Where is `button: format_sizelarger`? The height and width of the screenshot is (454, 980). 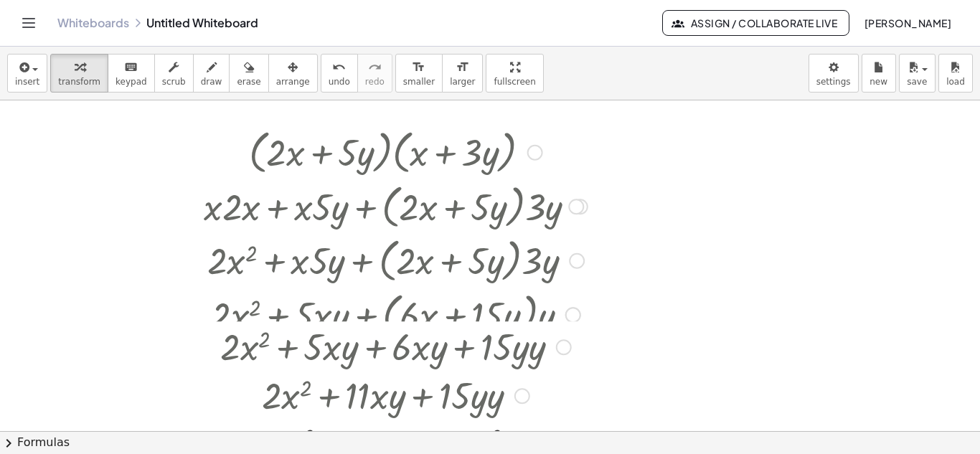
button: format_sizelarger is located at coordinates (462, 73).